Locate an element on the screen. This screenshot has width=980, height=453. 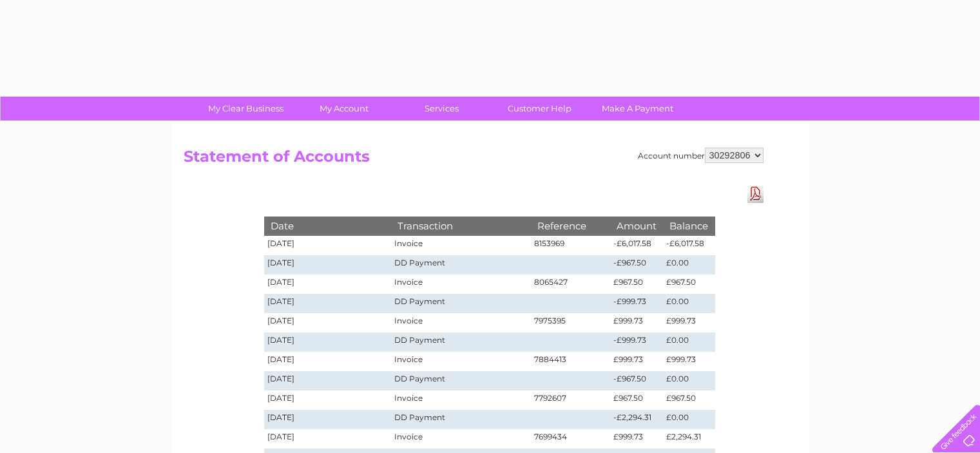
td: 7792607 is located at coordinates (572, 400).